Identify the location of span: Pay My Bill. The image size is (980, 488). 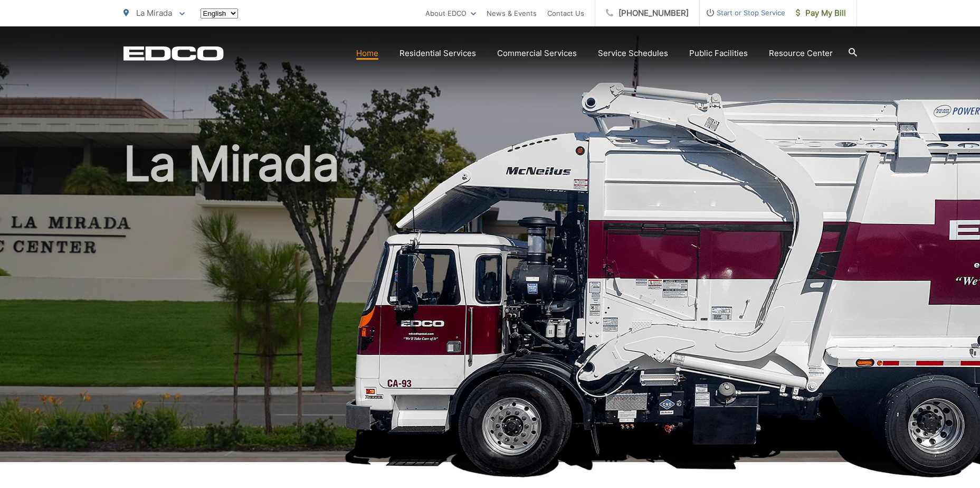
(821, 13).